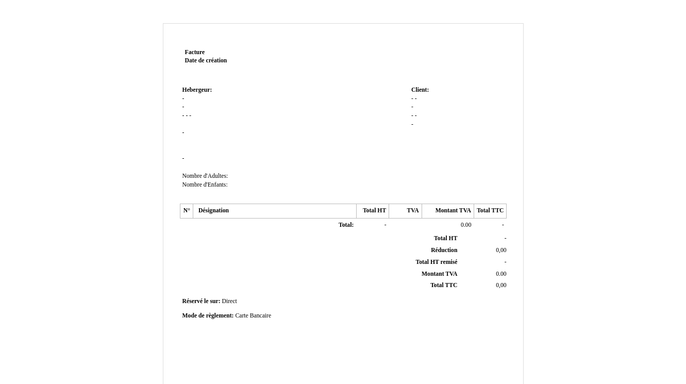  What do you see at coordinates (490, 211) in the screenshot?
I see `th: Total TTC` at bounding box center [490, 211].